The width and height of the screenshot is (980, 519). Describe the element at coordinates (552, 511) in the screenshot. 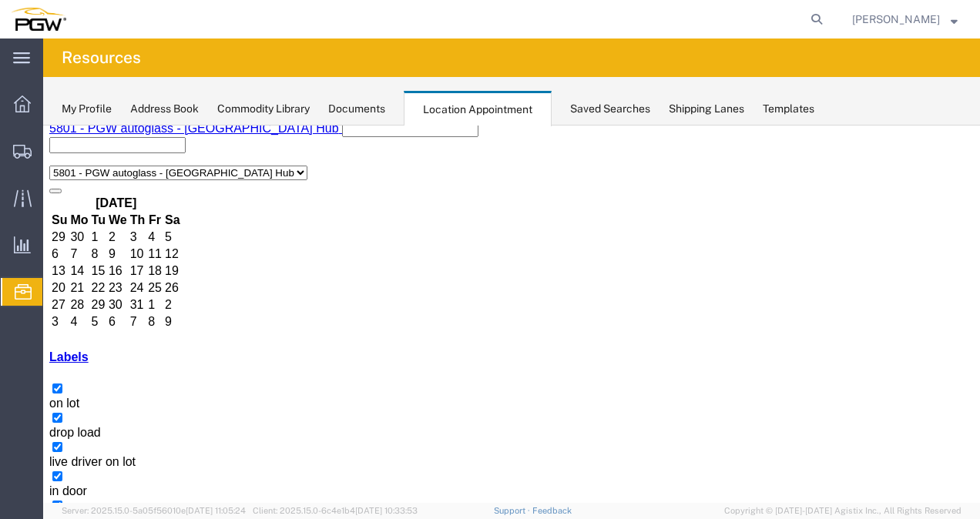

I see `a: Feedback` at that location.